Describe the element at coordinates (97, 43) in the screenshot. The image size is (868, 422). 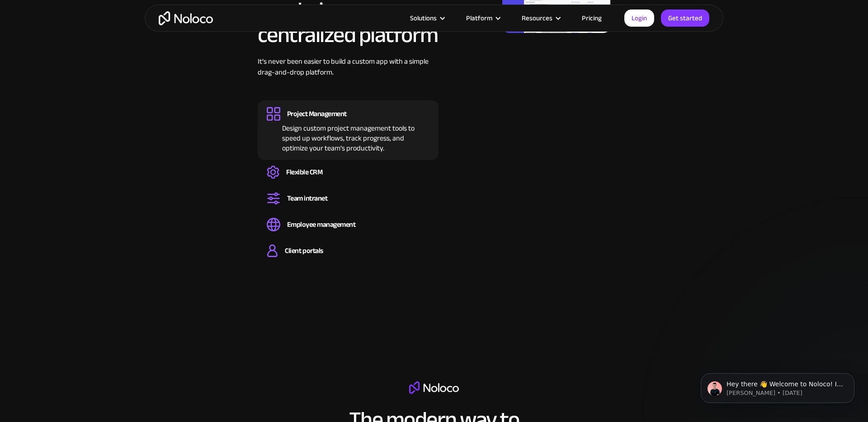
I see `span: Hey there 👋 Welcome to Noloco! If you have any questions, just reply to this message. [GEOGRAPHIC...` at that location.